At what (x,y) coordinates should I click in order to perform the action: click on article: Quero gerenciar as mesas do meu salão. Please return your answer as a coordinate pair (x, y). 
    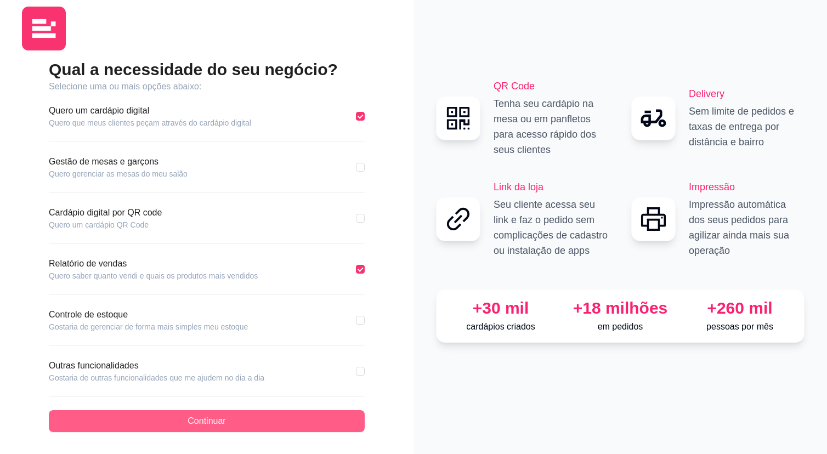
    Looking at the image, I should click on (118, 174).